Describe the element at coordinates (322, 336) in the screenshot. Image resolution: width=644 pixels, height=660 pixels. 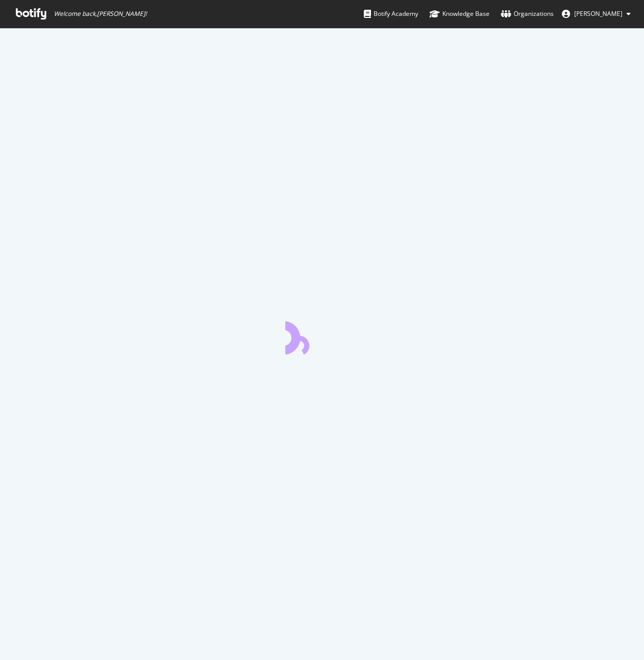
I see `div: animation` at that location.